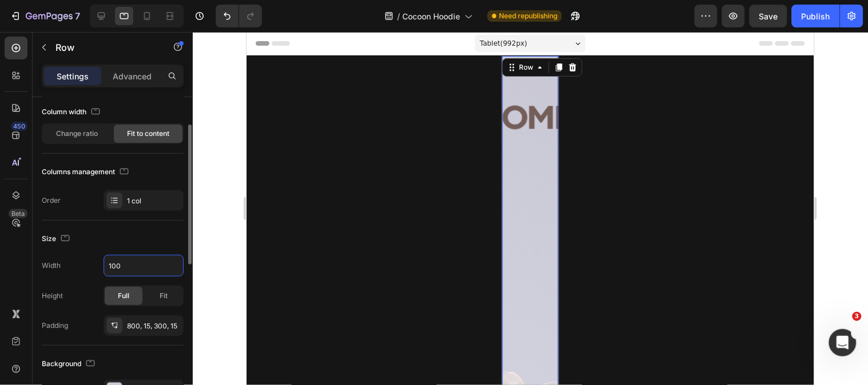 The image size is (868, 385). I want to click on span: Save, so click(769, 16).